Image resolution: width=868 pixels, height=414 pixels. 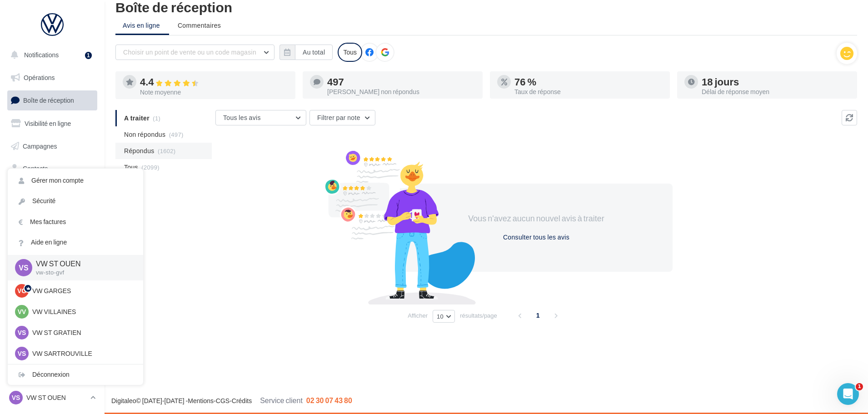 What do you see at coordinates (242, 117) in the screenshot?
I see `span: Tous les avis` at bounding box center [242, 117].